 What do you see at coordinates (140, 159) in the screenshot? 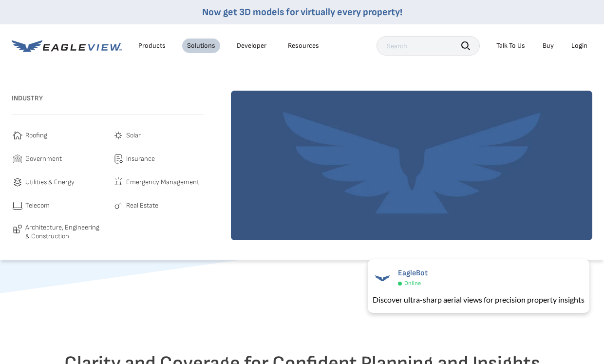
I see `span: Insurance` at bounding box center [140, 159].